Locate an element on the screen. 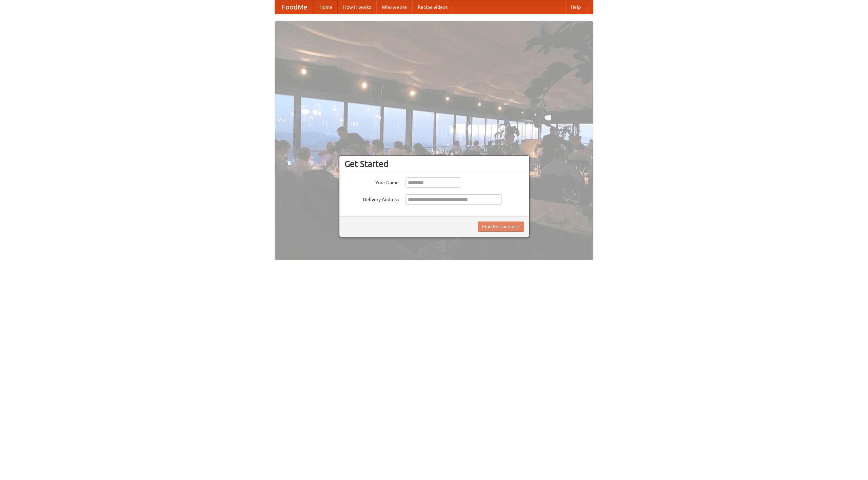 The height and width of the screenshot is (480, 868). a: Help is located at coordinates (575, 7).